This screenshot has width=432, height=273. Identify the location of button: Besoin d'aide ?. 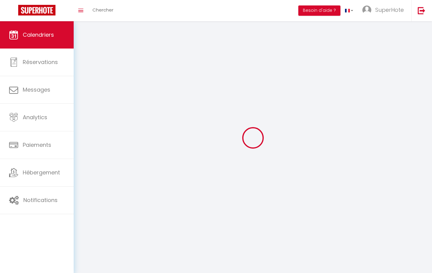
(319, 11).